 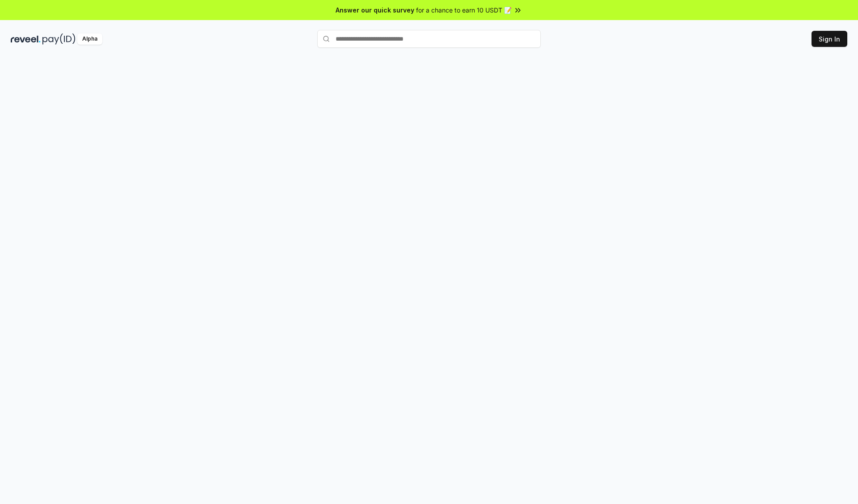 I want to click on img: reveel_dark, so click(x=26, y=39).